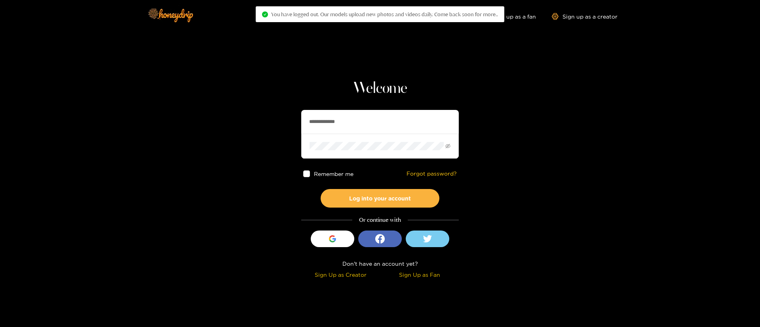 The image size is (760, 327). Describe the element at coordinates (340, 275) in the screenshot. I see `div: Sign Up as Creator` at that location.